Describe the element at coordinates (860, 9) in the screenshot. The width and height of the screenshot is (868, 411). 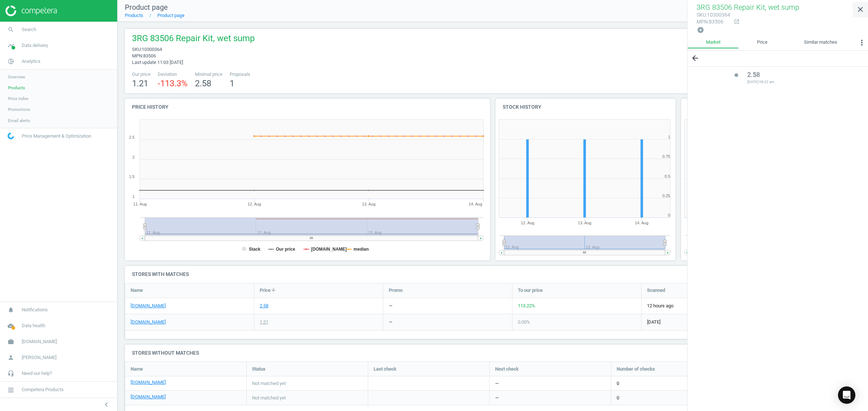
I see `i: close` at that location.